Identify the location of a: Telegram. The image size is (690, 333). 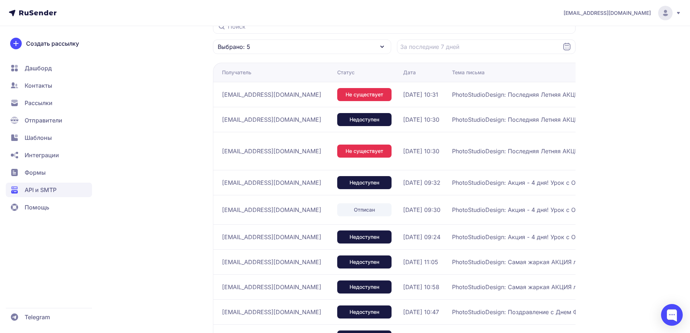
(49, 317).